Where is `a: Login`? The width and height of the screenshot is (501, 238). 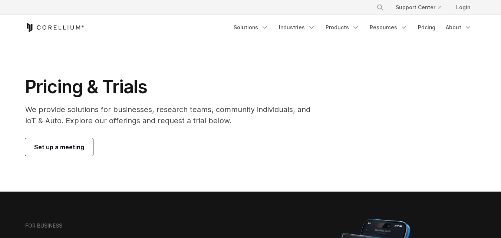 a: Login is located at coordinates (463, 7).